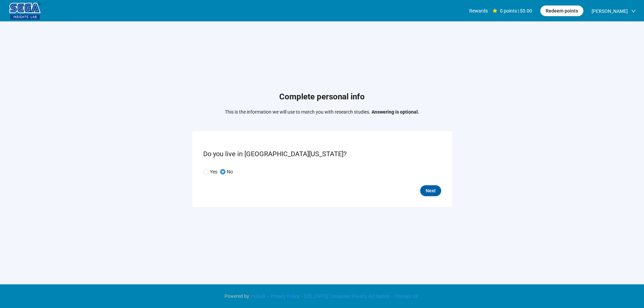 The image size is (644, 308). I want to click on h1: Complete personal info, so click(322, 97).